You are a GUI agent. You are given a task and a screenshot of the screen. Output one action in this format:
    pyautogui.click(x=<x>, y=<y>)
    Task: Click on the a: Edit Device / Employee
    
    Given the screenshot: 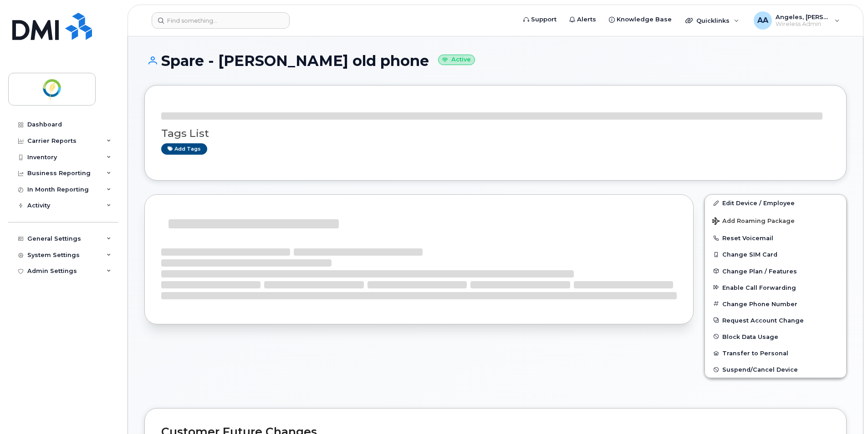 What is the action you would take?
    pyautogui.click(x=776, y=203)
    